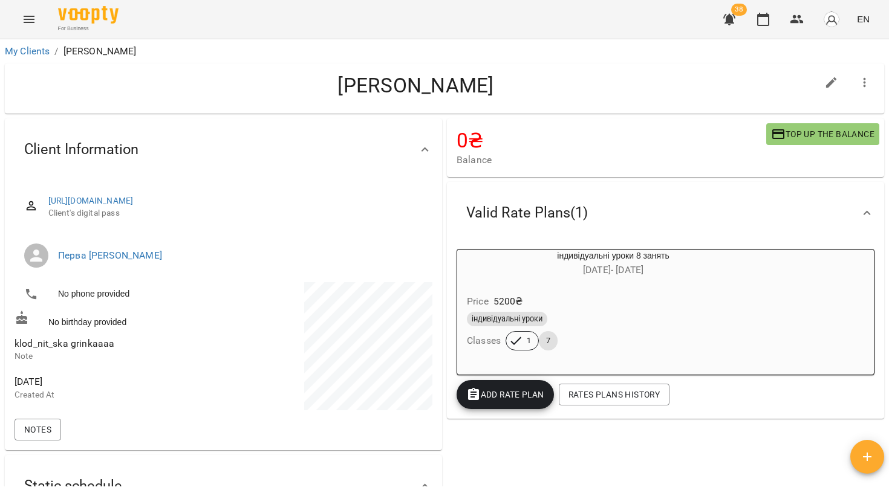 The height and width of the screenshot is (493, 889). Describe the element at coordinates (822, 134) in the screenshot. I see `button: Top up the balance` at that location.